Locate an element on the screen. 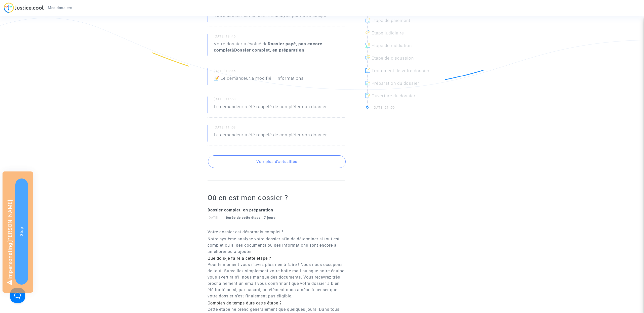  p: Votre dossier est désormais complet ! is located at coordinates (277, 232).